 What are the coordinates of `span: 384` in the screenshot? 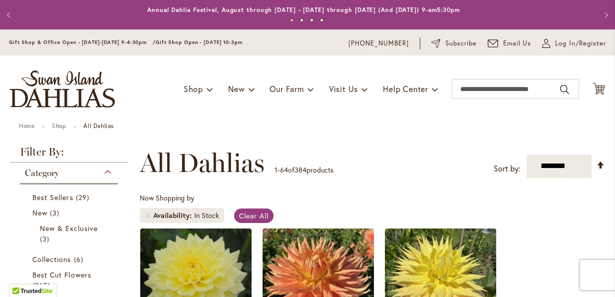 It's located at (301, 169).